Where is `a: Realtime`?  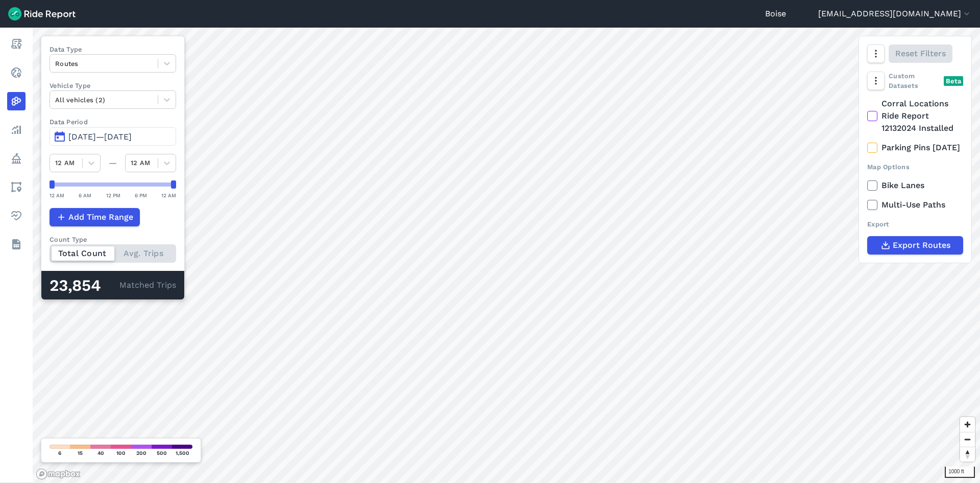
a: Realtime is located at coordinates (16, 73).